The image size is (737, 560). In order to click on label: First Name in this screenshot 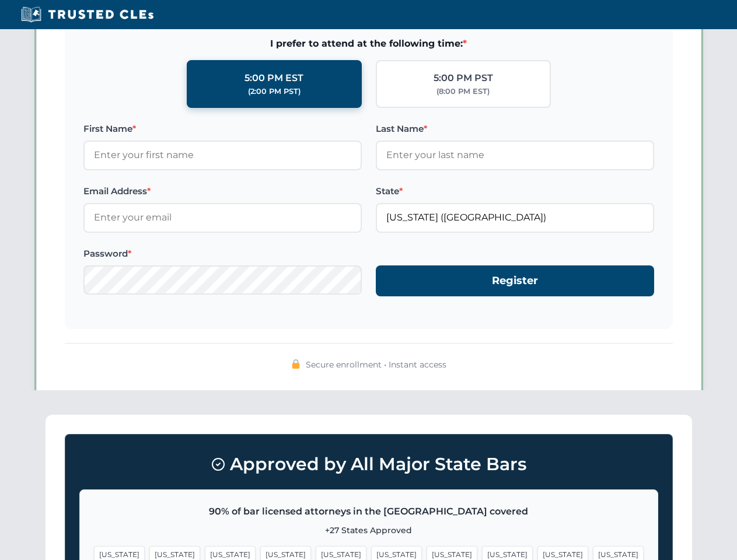, I will do `click(222, 129)`.